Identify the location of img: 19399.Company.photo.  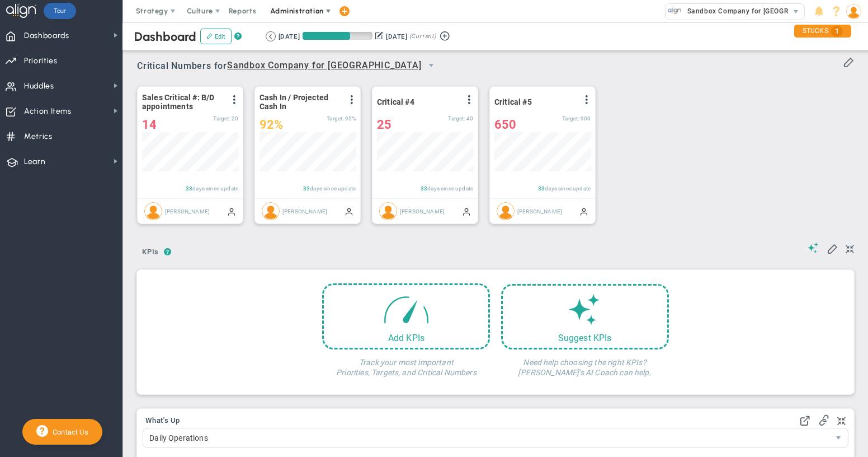
(674, 10).